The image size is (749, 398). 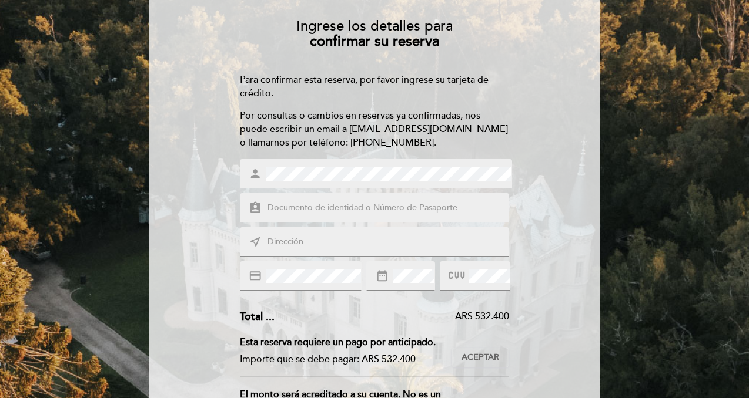 I want to click on div: Para confirmar esta reserva, por favor ingrese su tarjeta de crédito., so click(x=374, y=87).